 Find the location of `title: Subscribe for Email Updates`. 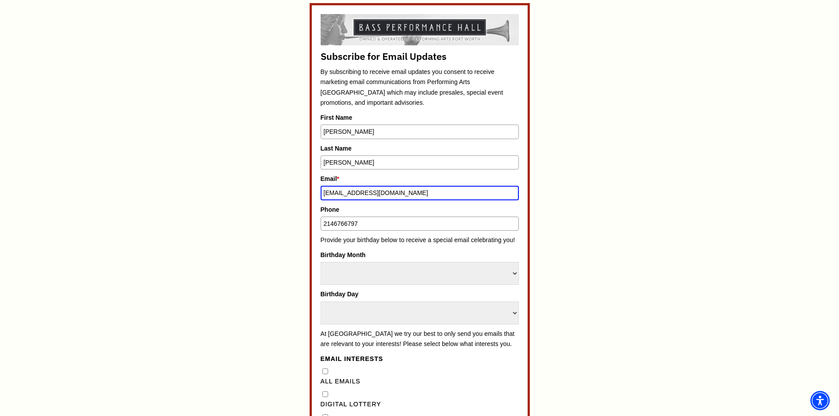

title: Subscribe for Email Updates is located at coordinates (420, 56).